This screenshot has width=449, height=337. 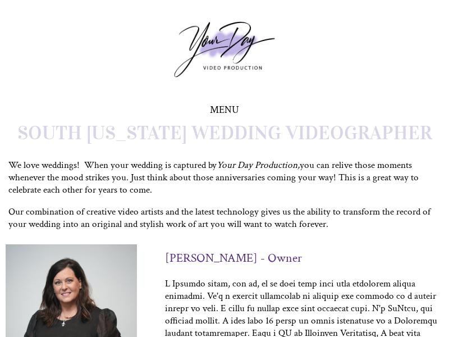 What do you see at coordinates (213, 177) in the screenshot?
I see `span: We love weddings! When your wedding is captured by you can relive those moments whenever the mood...` at bounding box center [213, 177].